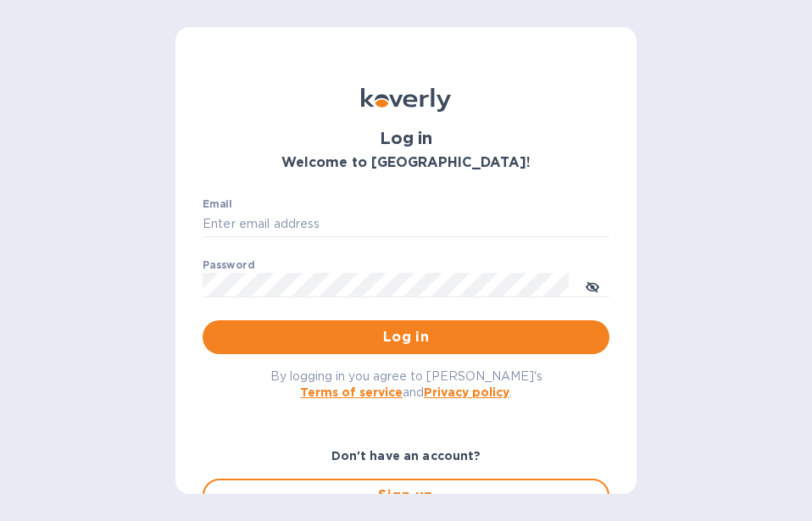 This screenshot has height=521, width=812. I want to click on a: Privacy policy, so click(467, 393).